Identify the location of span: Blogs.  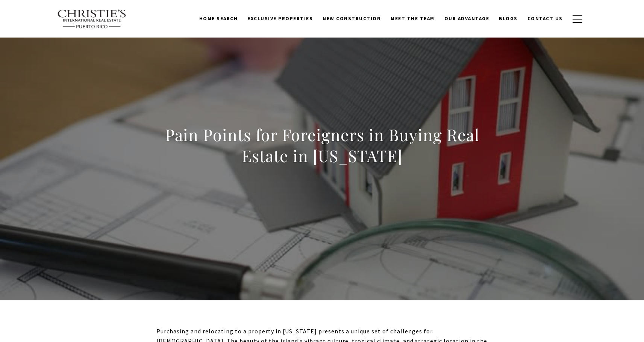
(508, 18).